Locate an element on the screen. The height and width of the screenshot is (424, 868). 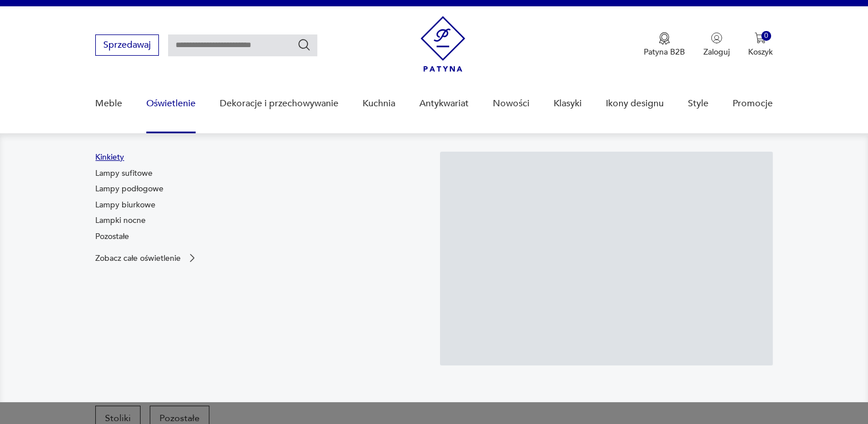
a: Lampy podłogowe is located at coordinates (129, 189).